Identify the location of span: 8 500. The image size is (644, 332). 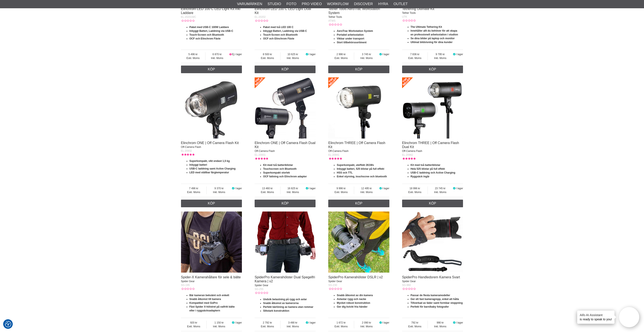
(267, 54).